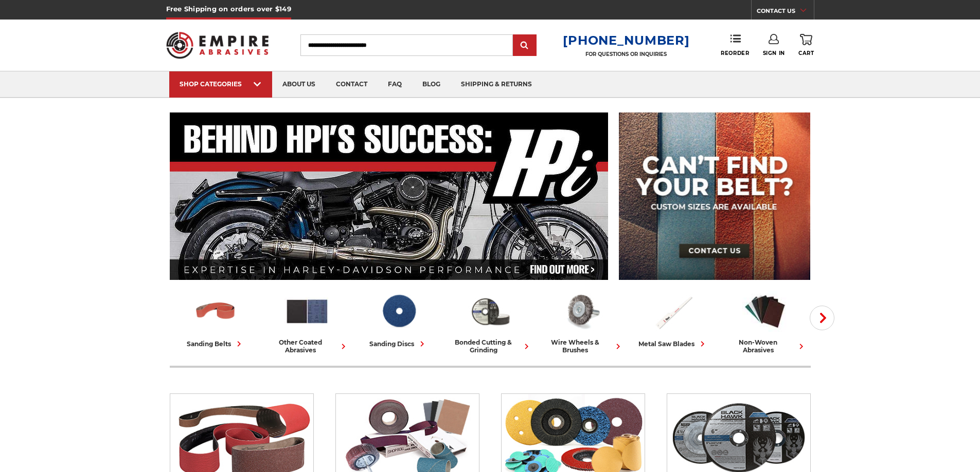 This screenshot has height=472, width=980. What do you see at coordinates (806, 53) in the screenshot?
I see `span: Cart` at bounding box center [806, 53].